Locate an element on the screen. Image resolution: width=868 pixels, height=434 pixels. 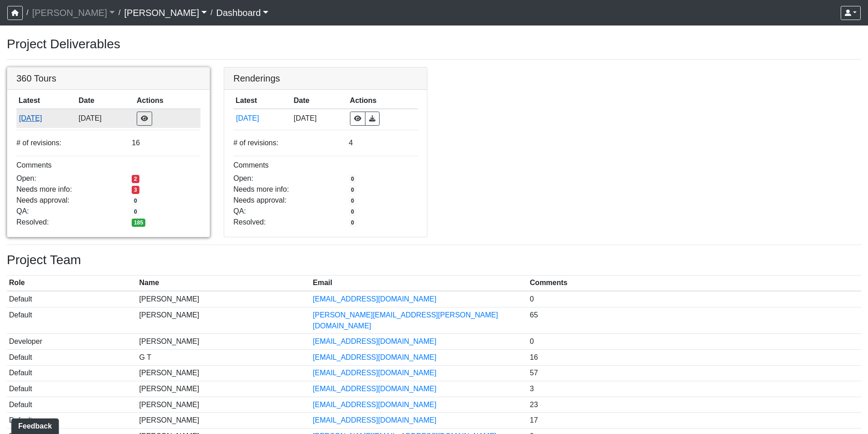
td: q6DoeUBoCbce8TpjfYrEjV is located at coordinates (47, 118).